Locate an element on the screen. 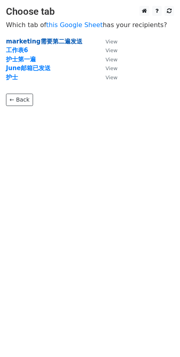 This screenshot has width=180, height=357. strong: marketing需要第二遍发送 is located at coordinates (44, 41).